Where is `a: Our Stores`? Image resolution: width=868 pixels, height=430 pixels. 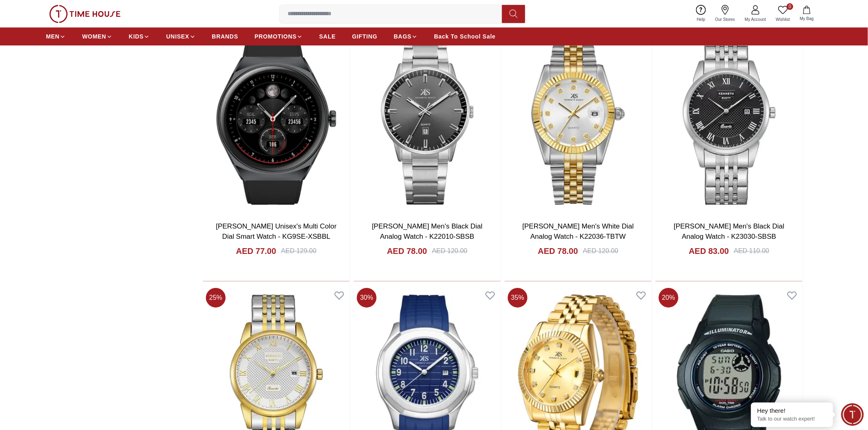 a: Our Stores is located at coordinates (726, 13).